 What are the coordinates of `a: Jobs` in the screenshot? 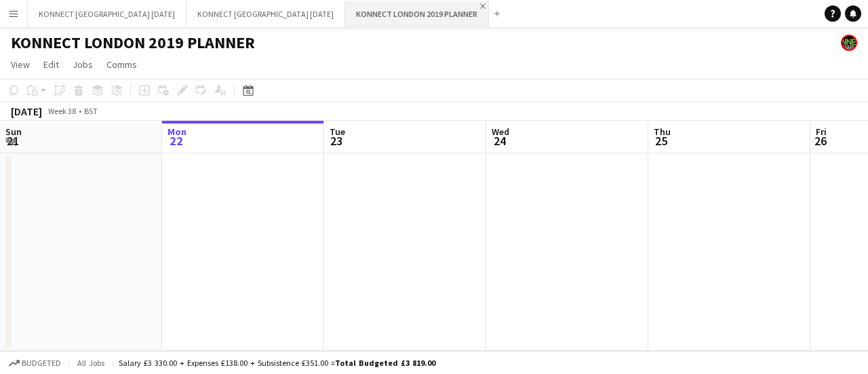 It's located at (83, 64).